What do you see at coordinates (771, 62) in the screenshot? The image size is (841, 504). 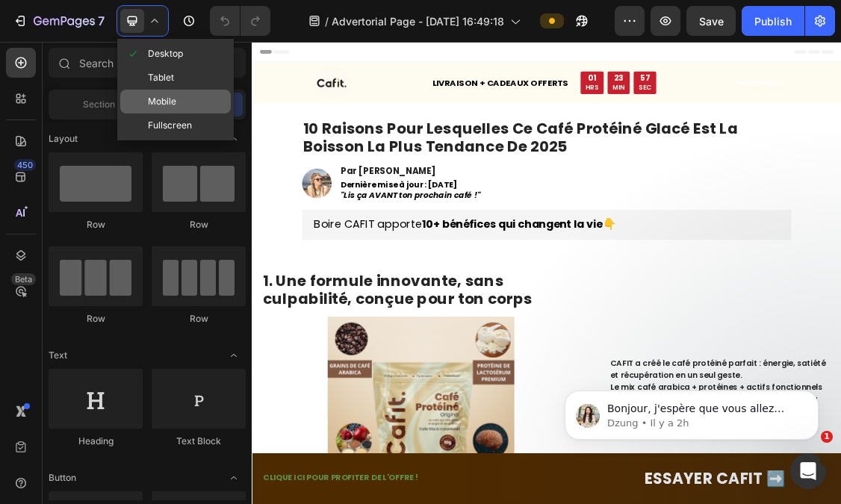 I see `p: Advertorial` at bounding box center [771, 62].